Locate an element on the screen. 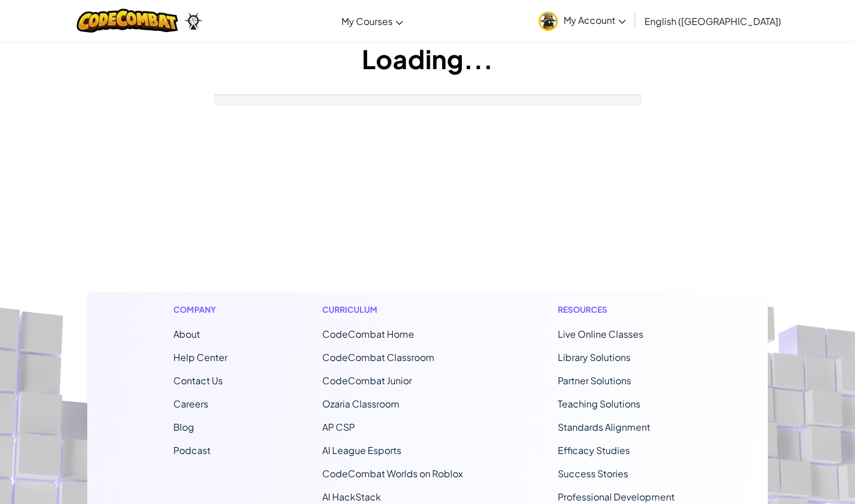  span: My Account is located at coordinates (594, 20).